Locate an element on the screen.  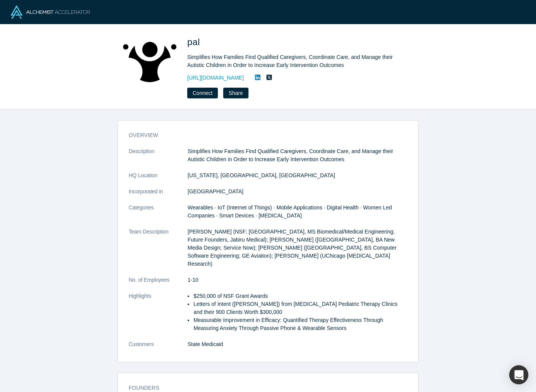
h3: overview is located at coordinates (263, 135).